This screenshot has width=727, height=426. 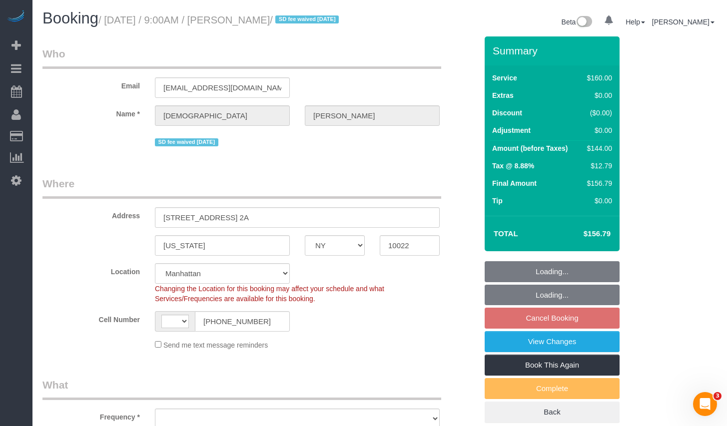 I want to click on input: Last Name, so click(x=372, y=115).